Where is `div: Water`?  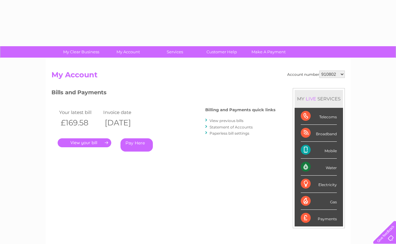
div: Water is located at coordinates (319, 167).